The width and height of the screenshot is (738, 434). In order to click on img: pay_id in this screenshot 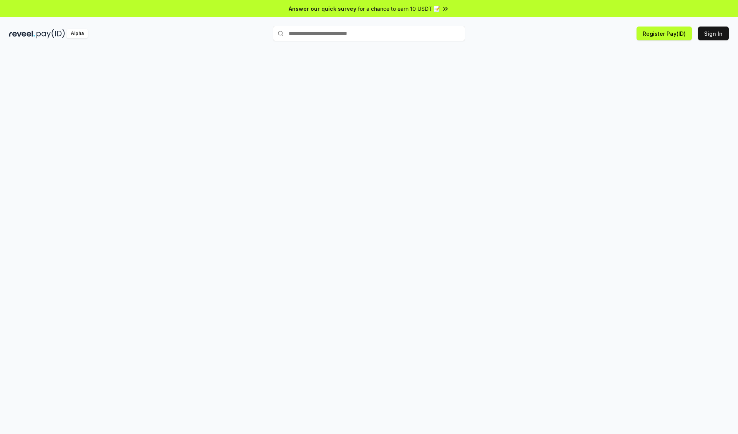, I will do `click(51, 33)`.